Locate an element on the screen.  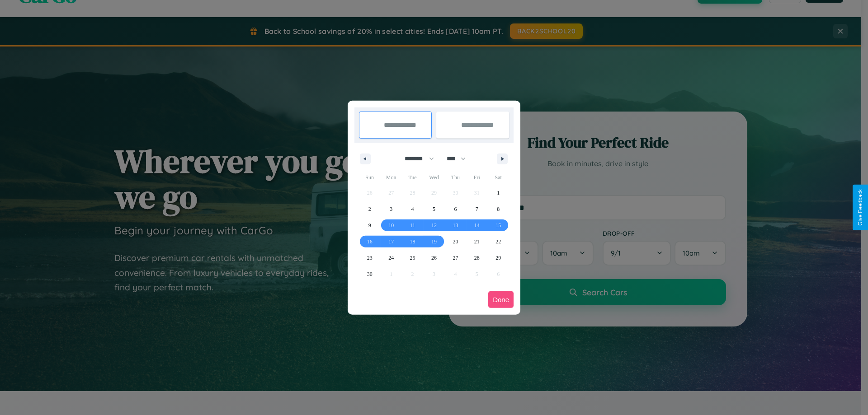
button: 15 is located at coordinates (498, 225).